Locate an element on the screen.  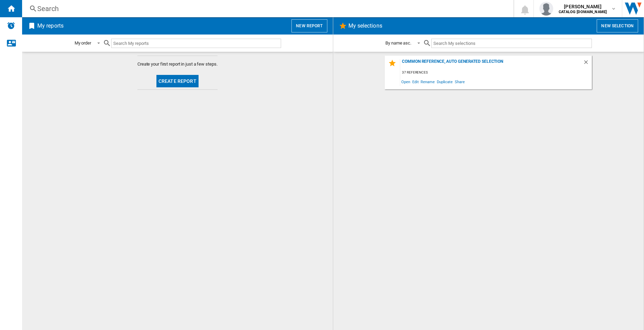
div: 37 references is located at coordinates (496, 72).